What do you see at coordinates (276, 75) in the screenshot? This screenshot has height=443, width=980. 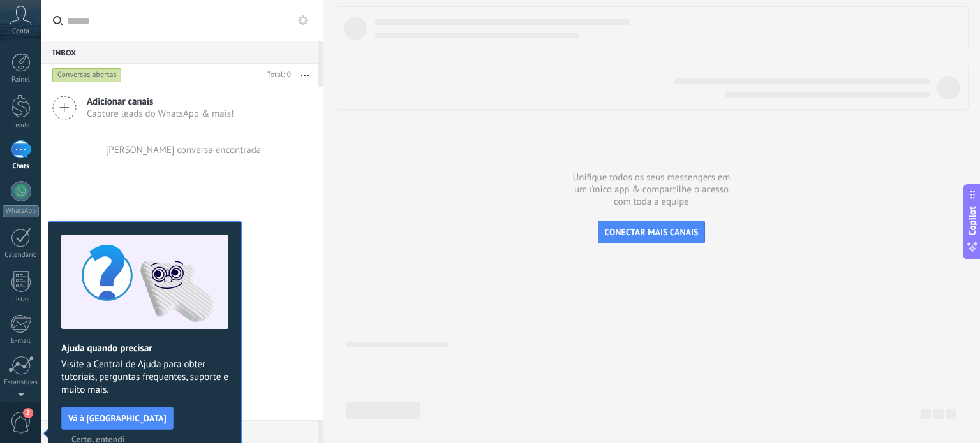 I see `div: Total: 0` at bounding box center [276, 75].